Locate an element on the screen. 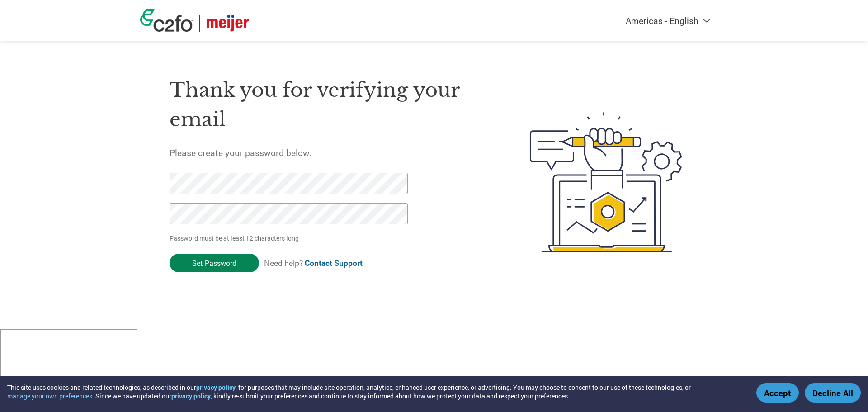 The height and width of the screenshot is (412, 868). img: create-password is located at coordinates (606, 183).